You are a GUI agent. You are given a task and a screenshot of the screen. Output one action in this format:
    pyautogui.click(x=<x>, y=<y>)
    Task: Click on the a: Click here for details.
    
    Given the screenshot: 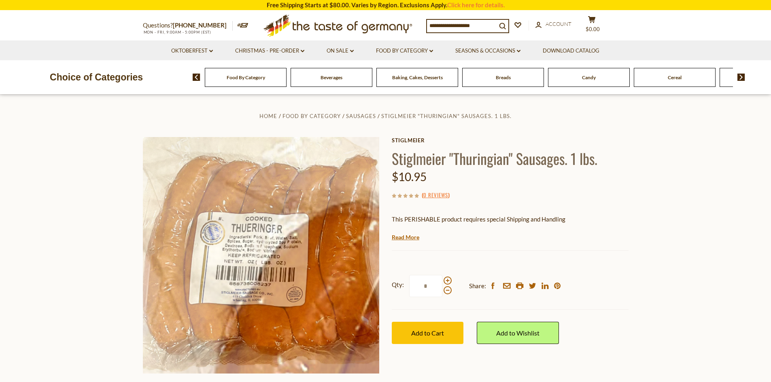 What is the action you would take?
    pyautogui.click(x=476, y=5)
    